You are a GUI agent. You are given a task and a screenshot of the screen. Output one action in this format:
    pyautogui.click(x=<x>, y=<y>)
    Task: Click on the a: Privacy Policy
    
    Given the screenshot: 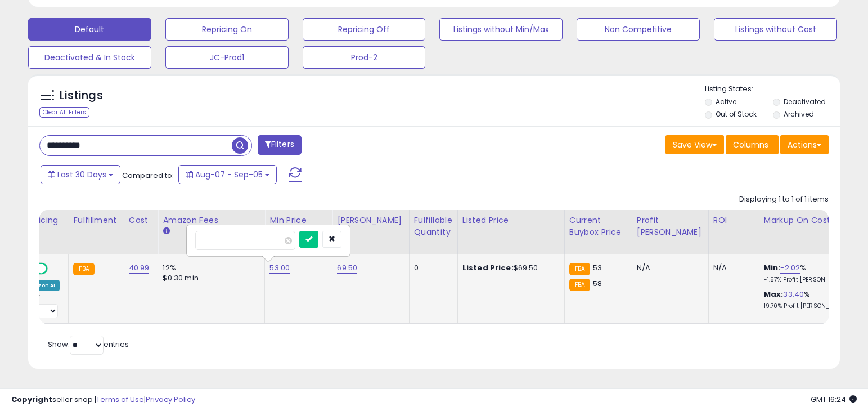 What is the action you would take?
    pyautogui.click(x=171, y=399)
    